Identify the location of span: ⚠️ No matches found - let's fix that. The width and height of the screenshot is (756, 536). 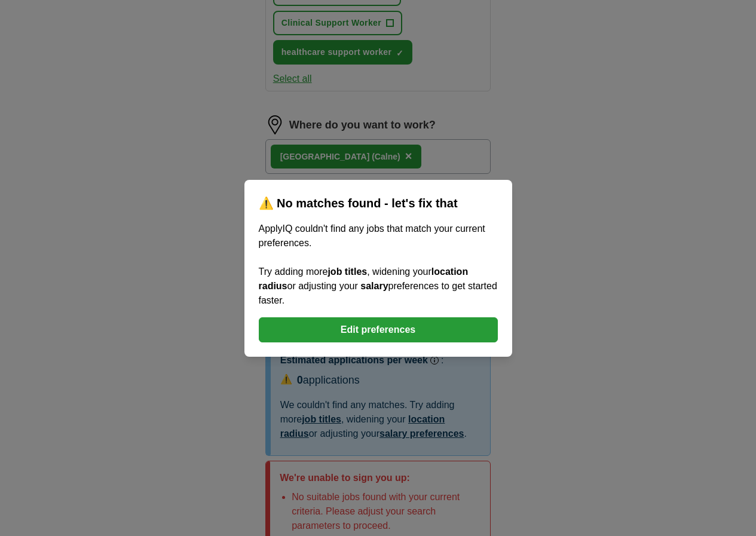
(358, 203).